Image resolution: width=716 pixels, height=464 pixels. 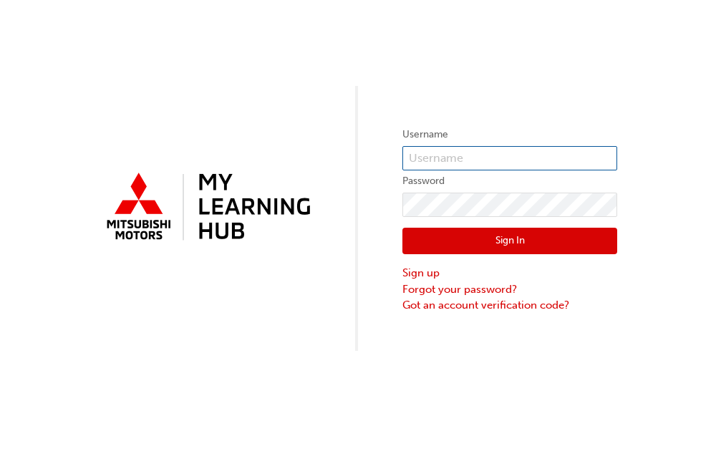 I want to click on a: Got an account verification code?, so click(x=510, y=305).